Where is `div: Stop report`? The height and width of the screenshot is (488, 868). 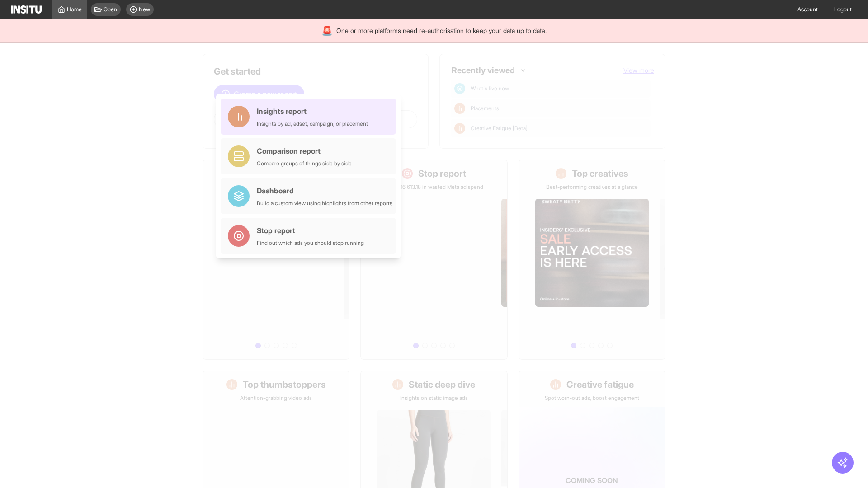
div: Stop report is located at coordinates (310, 230).